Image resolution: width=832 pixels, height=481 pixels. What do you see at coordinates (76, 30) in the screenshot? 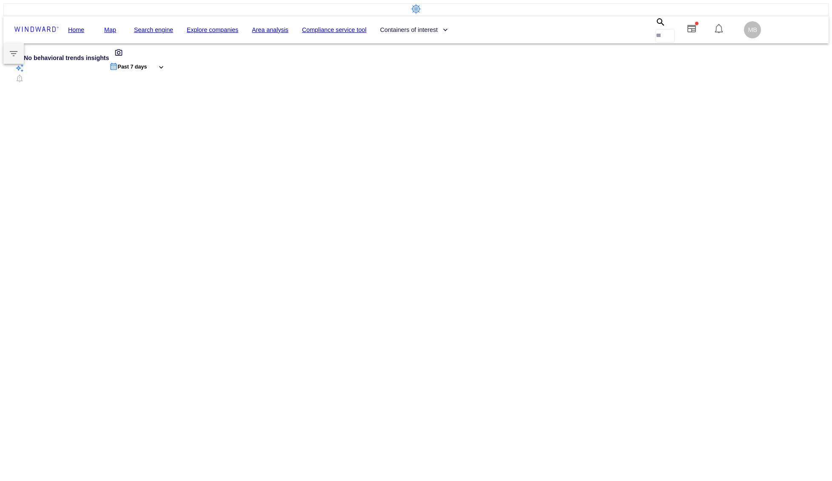
I see `button: Home` at bounding box center [76, 30].